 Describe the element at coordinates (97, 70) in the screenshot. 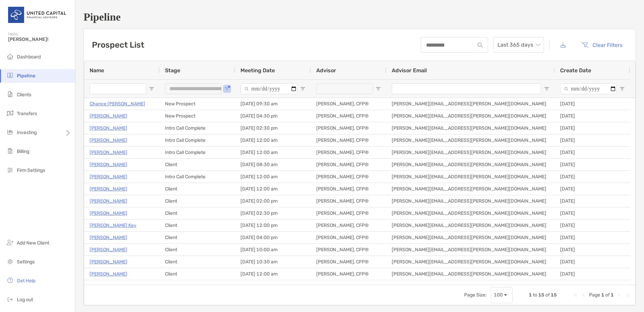

I see `span: Name` at that location.